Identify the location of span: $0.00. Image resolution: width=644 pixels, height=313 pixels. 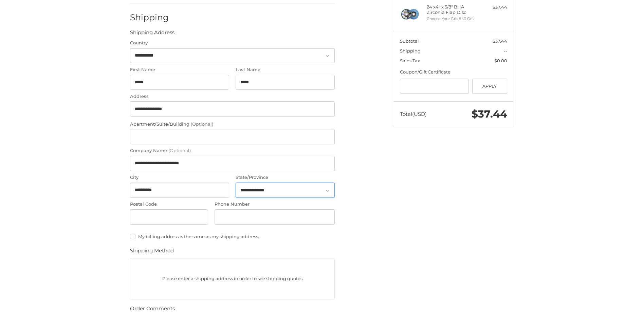
(501, 61).